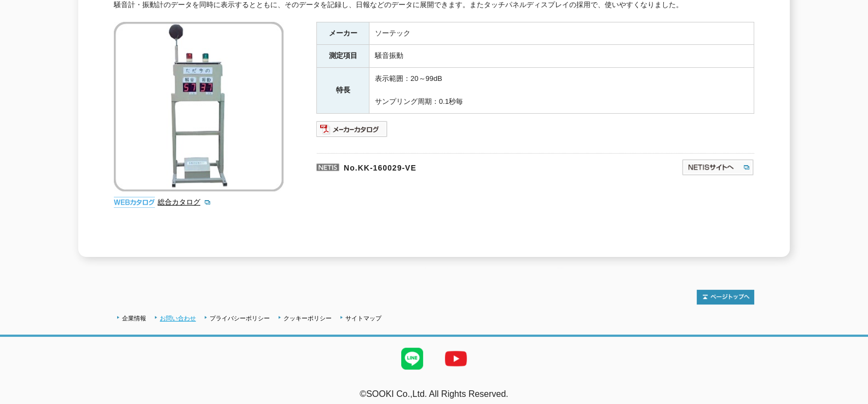 The width and height of the screenshot is (868, 404). Describe the element at coordinates (561, 56) in the screenshot. I see `td: 騒音振動` at that location.